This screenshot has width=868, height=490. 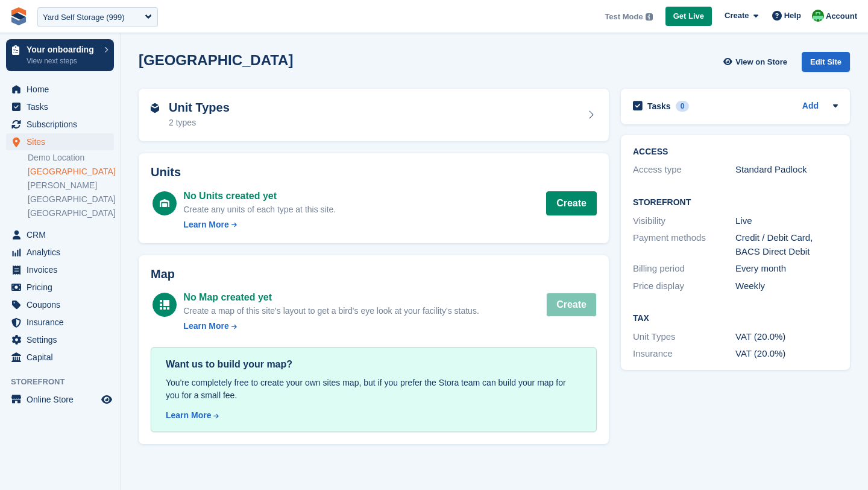 What do you see at coordinates (63, 270) in the screenshot?
I see `span: Invoices` at bounding box center [63, 270].